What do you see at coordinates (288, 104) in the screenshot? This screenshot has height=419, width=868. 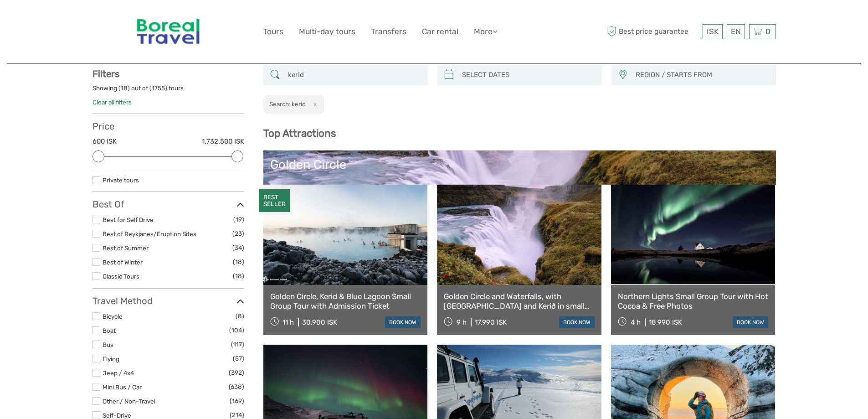 I see `h2: Search: kerid` at bounding box center [288, 104].